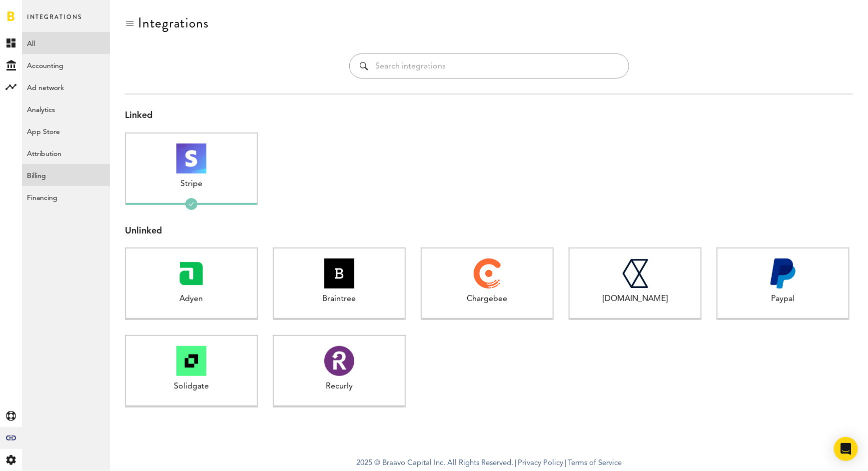 The image size is (868, 471). I want to click on a: Terms of Service, so click(594, 463).